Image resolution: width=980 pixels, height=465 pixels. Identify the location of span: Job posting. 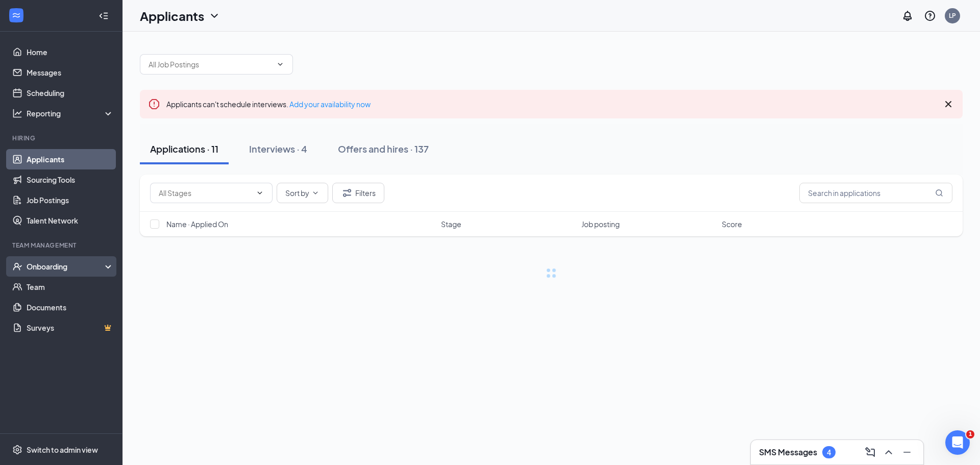
(600, 224).